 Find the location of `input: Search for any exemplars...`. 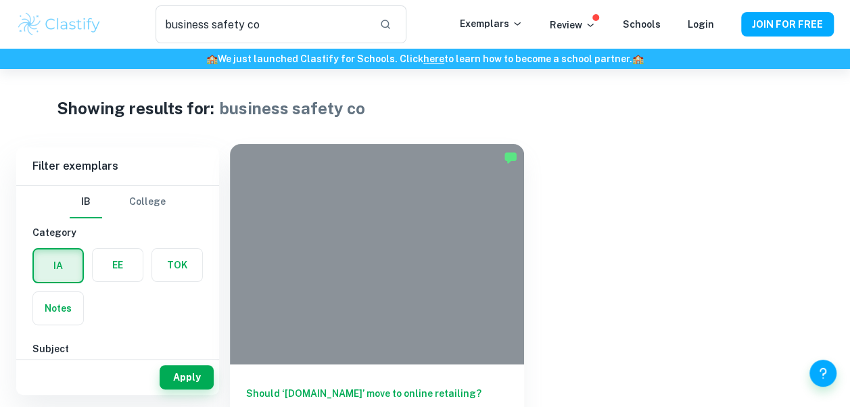

input: Search for any exemplars... is located at coordinates (262, 24).